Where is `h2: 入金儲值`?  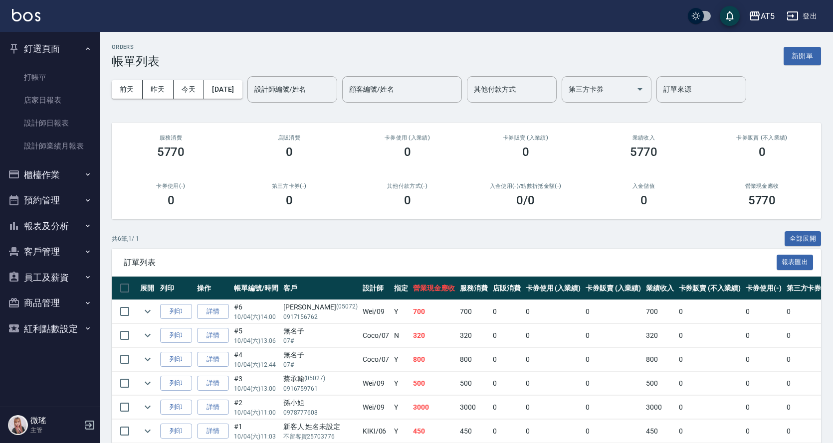 h2: 入金儲值 is located at coordinates (643, 186).